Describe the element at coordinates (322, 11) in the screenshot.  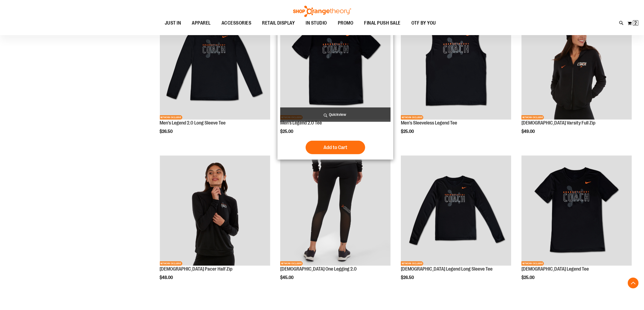
I see `img: Shop Orangetheory` at that location.